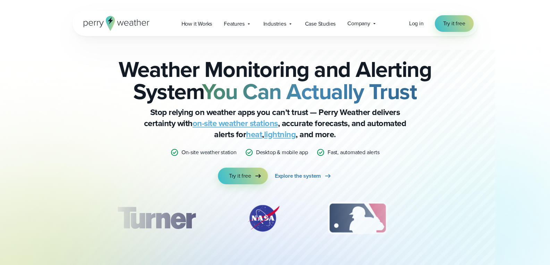  What do you see at coordinates (275, 80) in the screenshot?
I see `h2: Weather Monitoring and Alerting System` at bounding box center [275, 80].